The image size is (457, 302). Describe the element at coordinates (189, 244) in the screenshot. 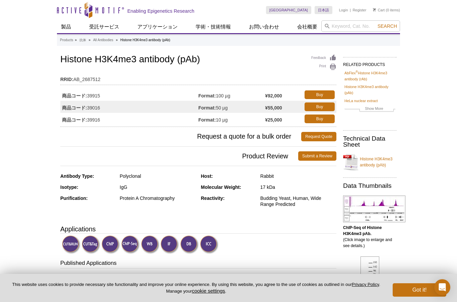

I see `img: Dot Blot Validated` at that location.